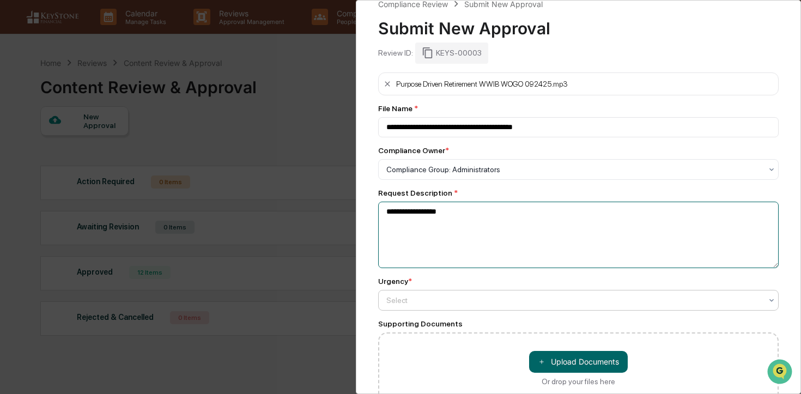 The height and width of the screenshot is (394, 801). I want to click on div: We're offline, we'll be back soon, so click(89, 99).